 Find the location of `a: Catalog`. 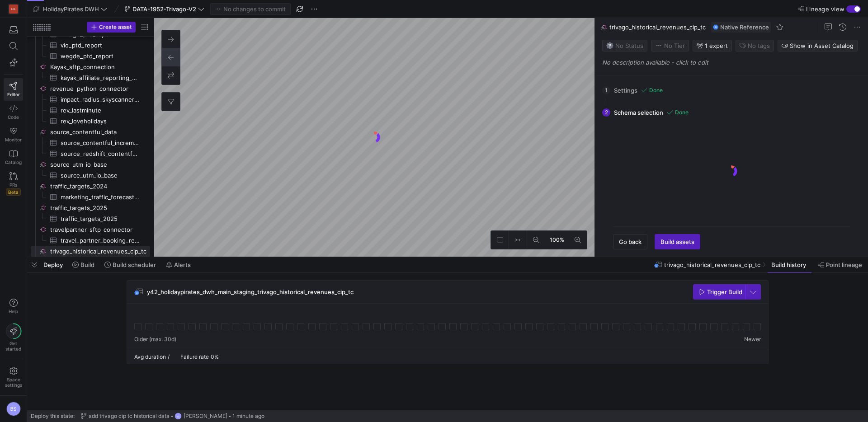

a: Catalog is located at coordinates (13, 157).